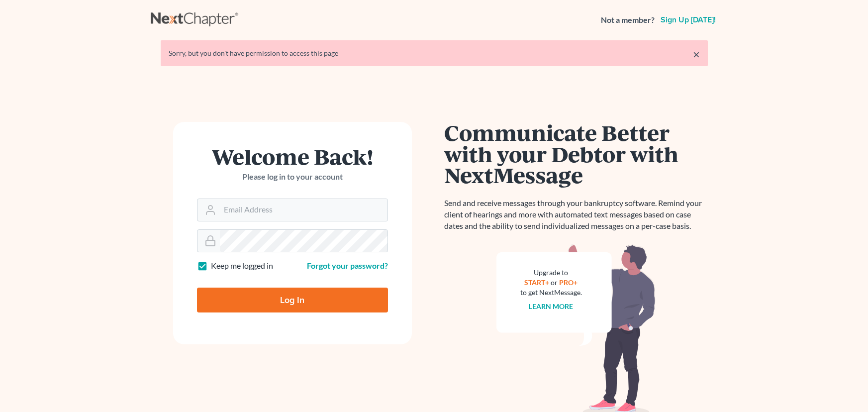  What do you see at coordinates (551, 293) in the screenshot?
I see `div: to get NextMessage.` at bounding box center [551, 293].